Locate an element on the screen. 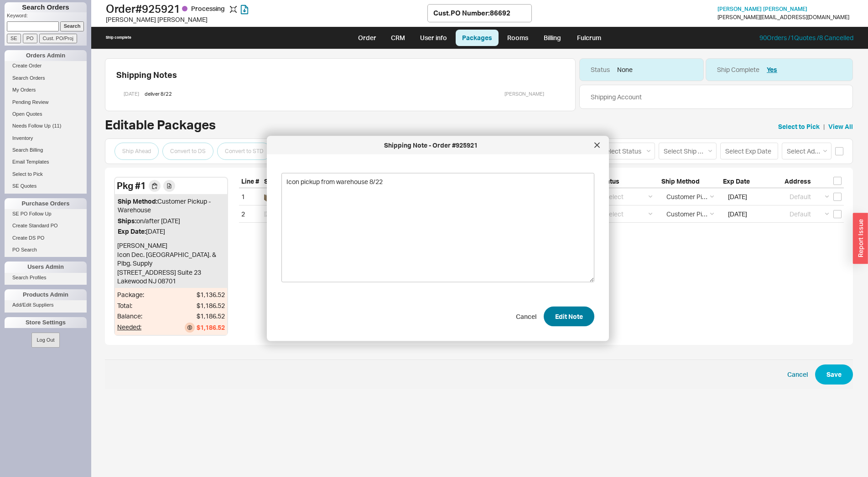 Image resolution: width=868 pixels, height=477 pixels. span: Ship Ahead is located at coordinates (137, 151).